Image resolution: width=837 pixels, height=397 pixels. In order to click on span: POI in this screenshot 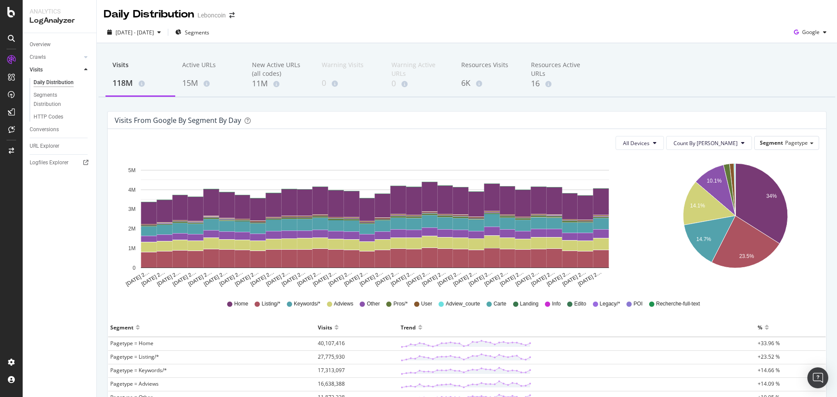, I will do `click(638, 304)`.